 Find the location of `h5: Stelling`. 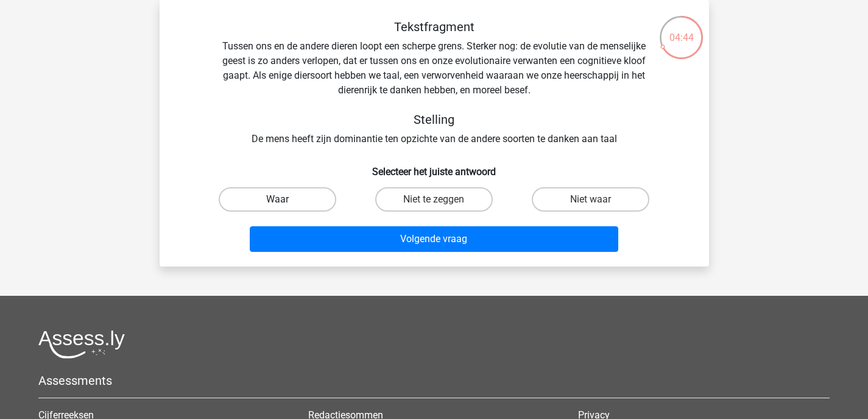

h5: Stelling is located at coordinates (434, 119).